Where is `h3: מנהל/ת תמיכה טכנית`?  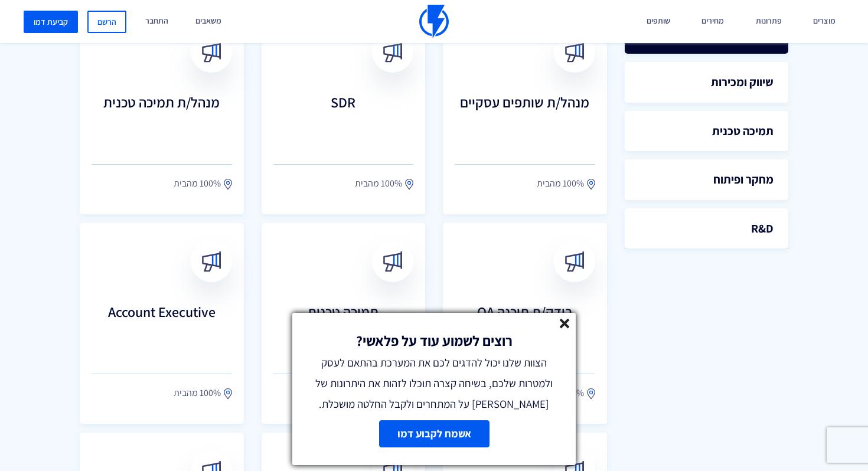
h3: מנהל/ת תמיכה טכנית is located at coordinates (161, 118).